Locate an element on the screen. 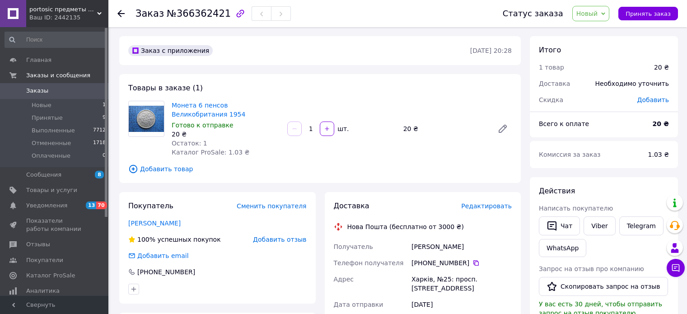 The height and width of the screenshot is (314, 687). span: №366362421 is located at coordinates (199, 14).